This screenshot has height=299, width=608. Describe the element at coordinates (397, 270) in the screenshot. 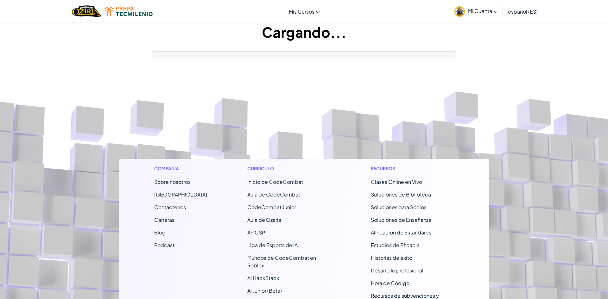

I see `a: Desarrollo profesional` at that location.